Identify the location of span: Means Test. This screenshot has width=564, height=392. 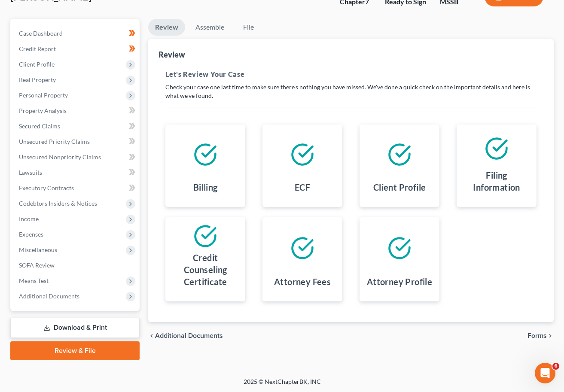
(33, 280).